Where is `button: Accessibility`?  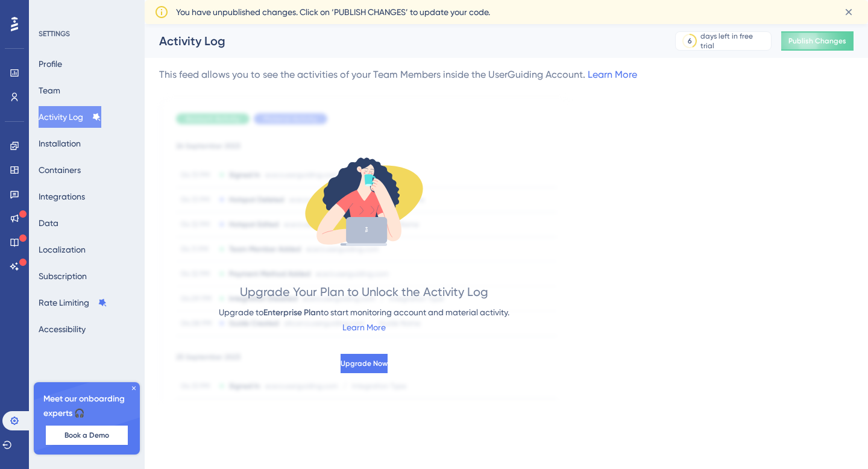 button: Accessibility is located at coordinates (62, 329).